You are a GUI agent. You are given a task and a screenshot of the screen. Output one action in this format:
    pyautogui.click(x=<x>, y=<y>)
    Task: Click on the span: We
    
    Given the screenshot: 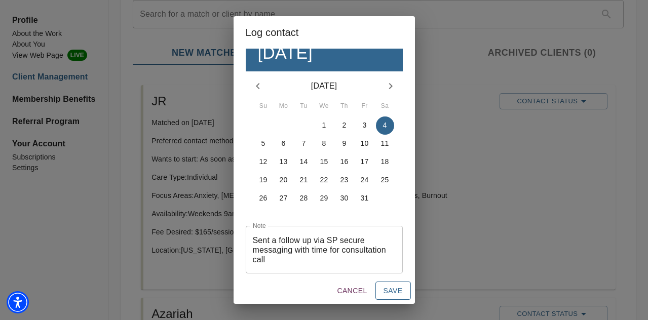 What is the action you would take?
    pyautogui.click(x=324, y=106)
    